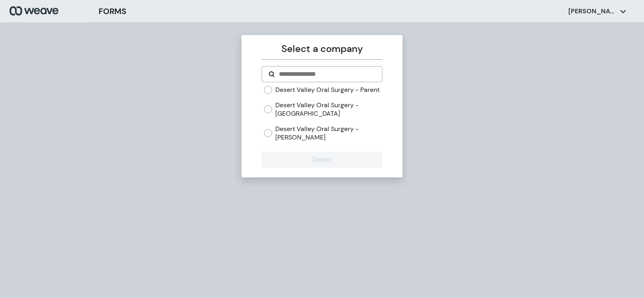  What do you see at coordinates (327, 90) in the screenshot?
I see `label: Desert Valley Oral Surgery - Parent` at bounding box center [327, 90].